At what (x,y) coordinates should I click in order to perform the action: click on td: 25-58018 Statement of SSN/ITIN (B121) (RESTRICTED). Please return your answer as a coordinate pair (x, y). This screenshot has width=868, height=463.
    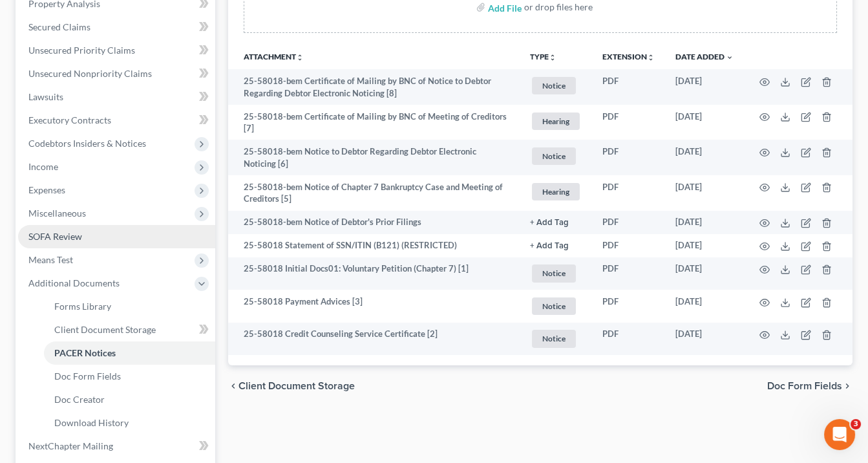
    Looking at the image, I should click on (374, 245).